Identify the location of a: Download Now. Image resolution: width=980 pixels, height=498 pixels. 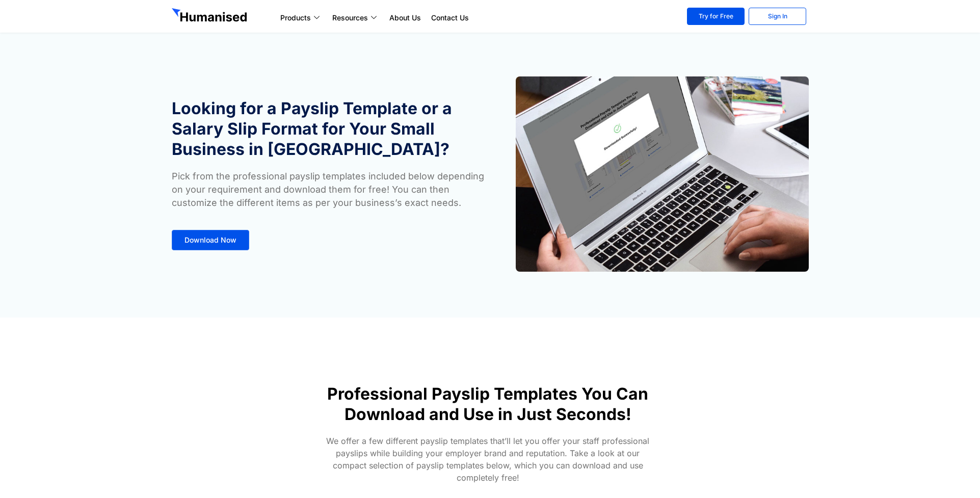
(211, 240).